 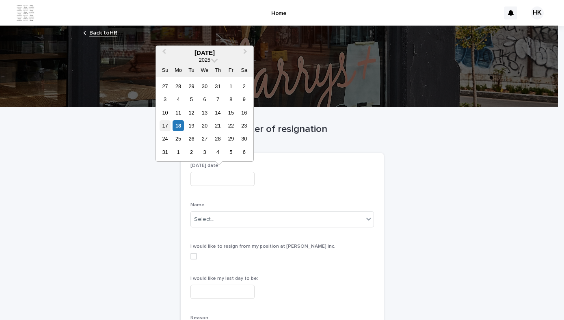 What do you see at coordinates (218, 152) in the screenshot?
I see `div: Choose Thursday, September 4th, 2025` at bounding box center [218, 152].